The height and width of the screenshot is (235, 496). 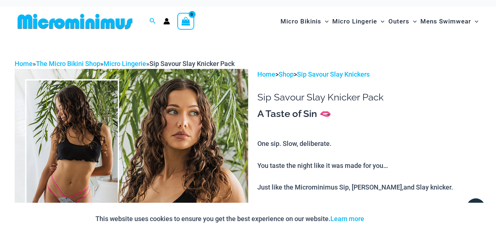 What do you see at coordinates (68, 63) in the screenshot?
I see `a: The Micro Bikini Shop` at bounding box center [68, 63].